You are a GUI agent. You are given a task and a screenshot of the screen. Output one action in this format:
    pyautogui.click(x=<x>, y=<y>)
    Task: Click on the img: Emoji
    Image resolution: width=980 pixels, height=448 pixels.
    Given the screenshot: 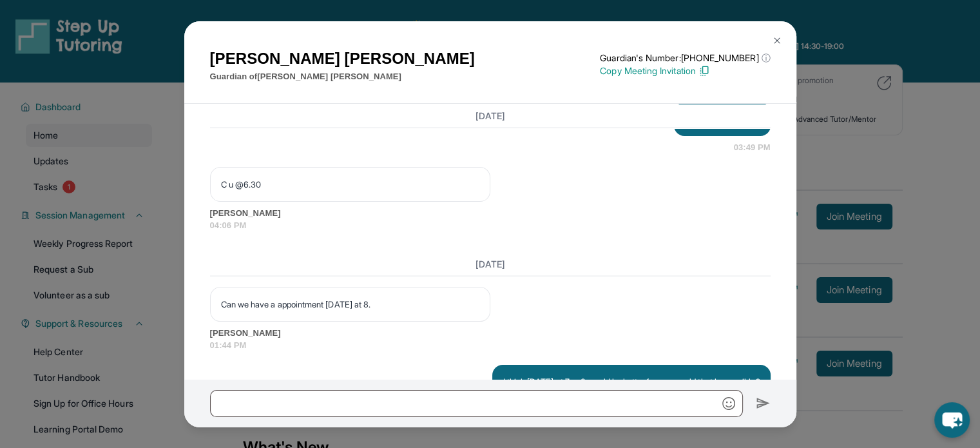 What is the action you would take?
    pyautogui.click(x=729, y=404)
    